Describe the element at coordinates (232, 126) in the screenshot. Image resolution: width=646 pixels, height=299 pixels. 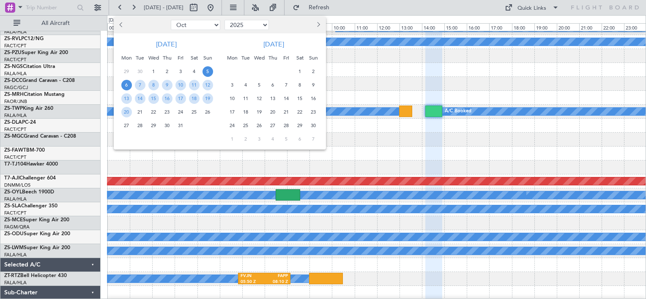
I see `div: 24-11-2025` at that location.